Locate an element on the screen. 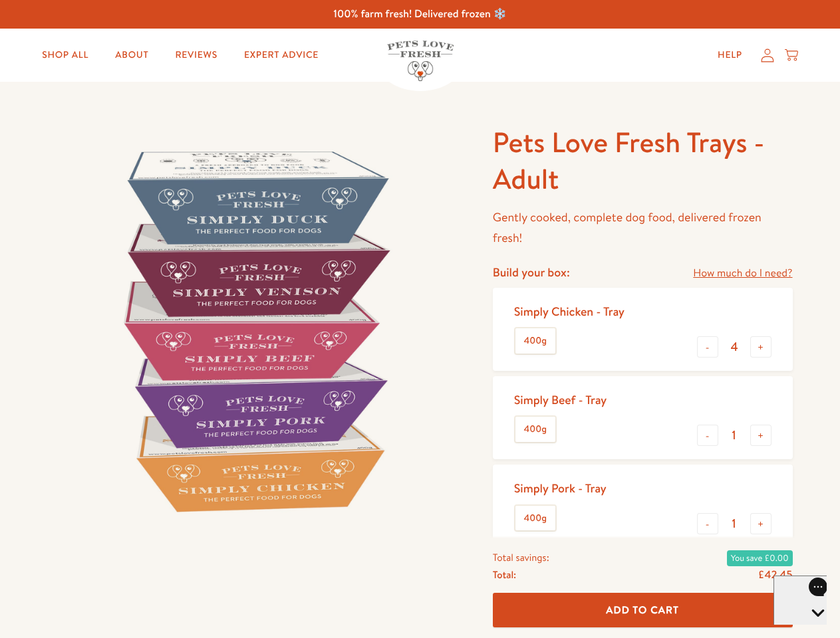  a: Shop All is located at coordinates (65, 55).